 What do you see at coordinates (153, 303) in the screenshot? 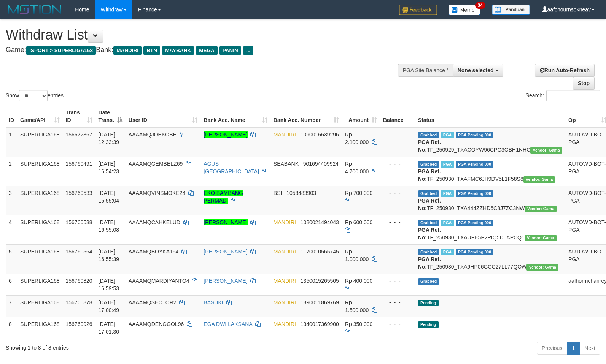
I see `span: AAAAMQSECTOR2` at bounding box center [153, 303].